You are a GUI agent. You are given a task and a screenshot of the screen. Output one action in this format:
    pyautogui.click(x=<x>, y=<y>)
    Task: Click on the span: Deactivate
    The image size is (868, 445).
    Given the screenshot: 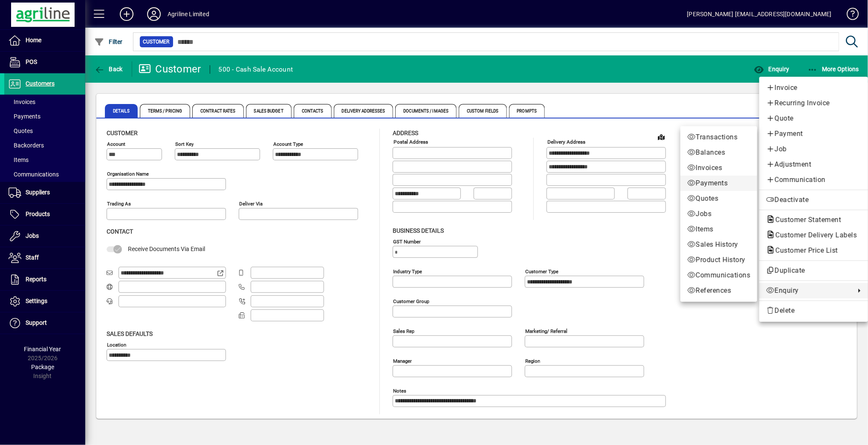 What is the action you would take?
    pyautogui.click(x=814, y=200)
    